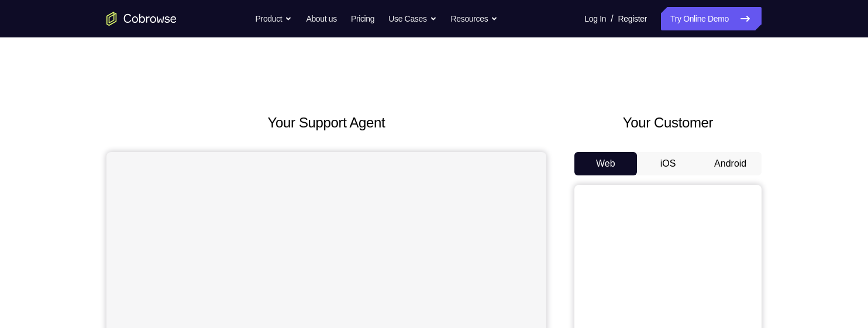 This screenshot has width=868, height=328. What do you see at coordinates (711, 19) in the screenshot?
I see `a: Try Online Demo` at bounding box center [711, 19].